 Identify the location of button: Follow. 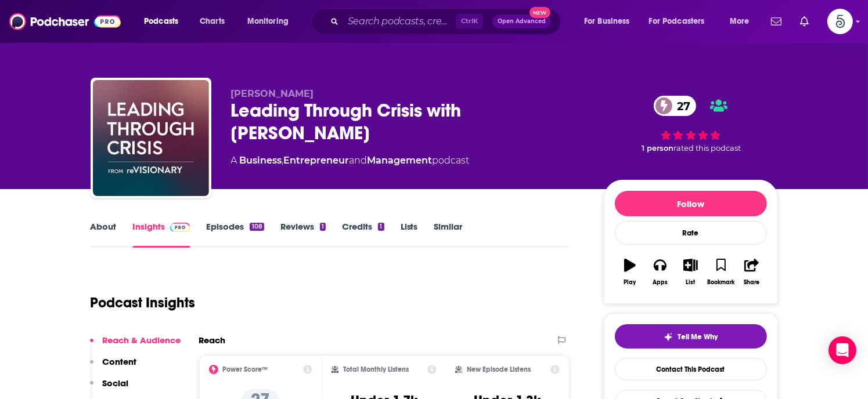
(690, 204).